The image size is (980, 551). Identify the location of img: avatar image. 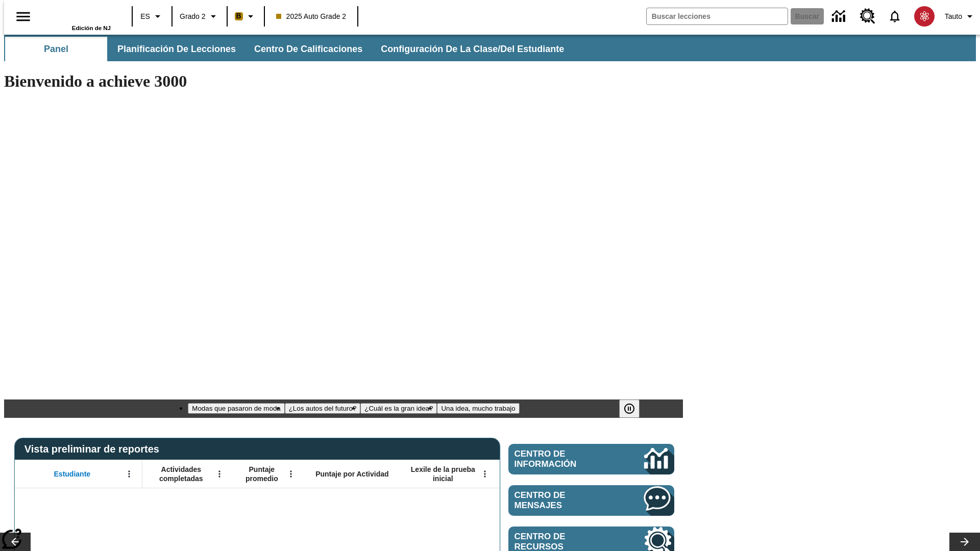
(924, 16).